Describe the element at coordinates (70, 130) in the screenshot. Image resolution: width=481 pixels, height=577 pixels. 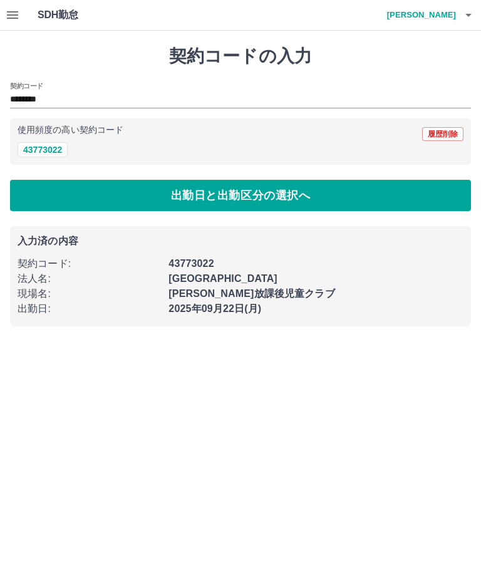
I see `p: 使用頻度の高い契約コード` at that location.